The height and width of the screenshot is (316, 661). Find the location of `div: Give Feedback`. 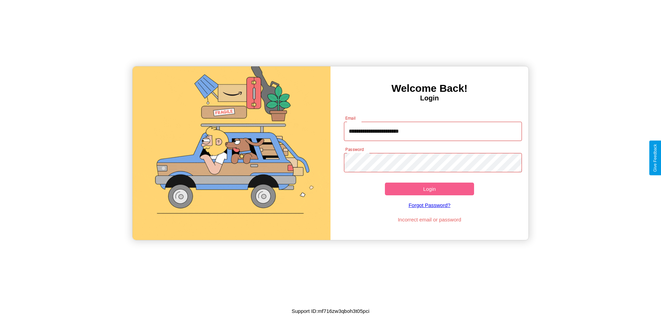

div: Give Feedback is located at coordinates (655, 158).